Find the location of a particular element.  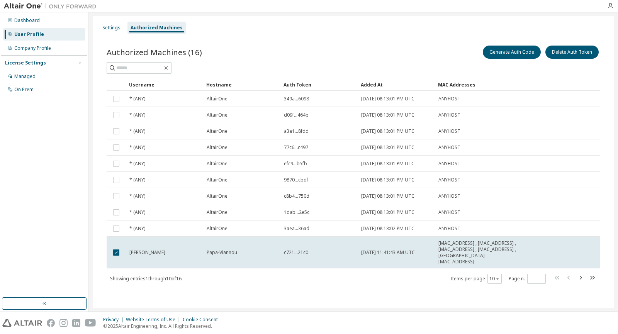

img: Altair One is located at coordinates (52, 6).